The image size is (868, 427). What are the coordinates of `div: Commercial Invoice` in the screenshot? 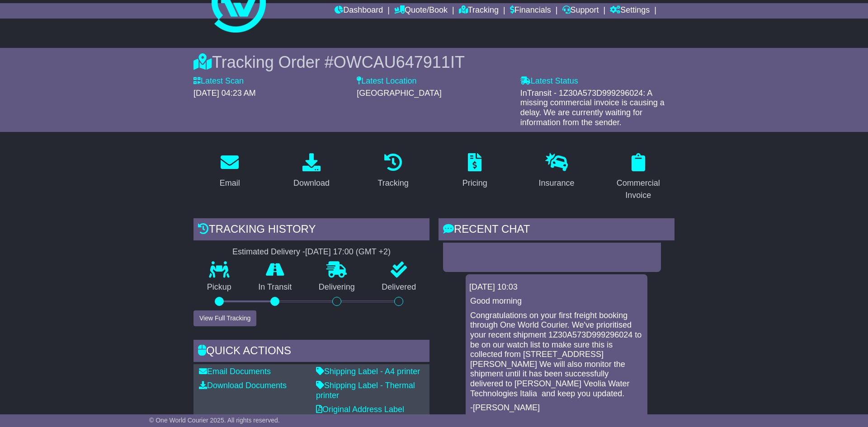 It's located at (638, 189).